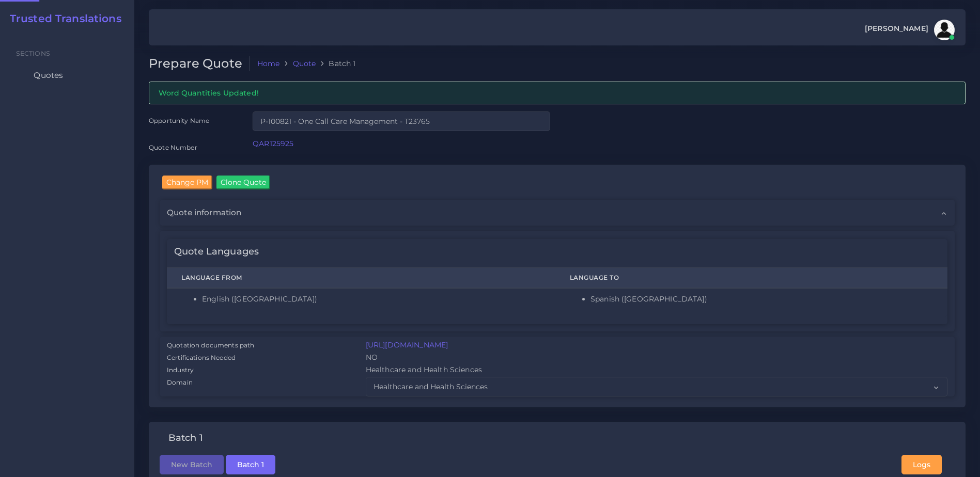 Image resolution: width=980 pixels, height=477 pixels. I want to click on button: Batch 1, so click(251, 465).